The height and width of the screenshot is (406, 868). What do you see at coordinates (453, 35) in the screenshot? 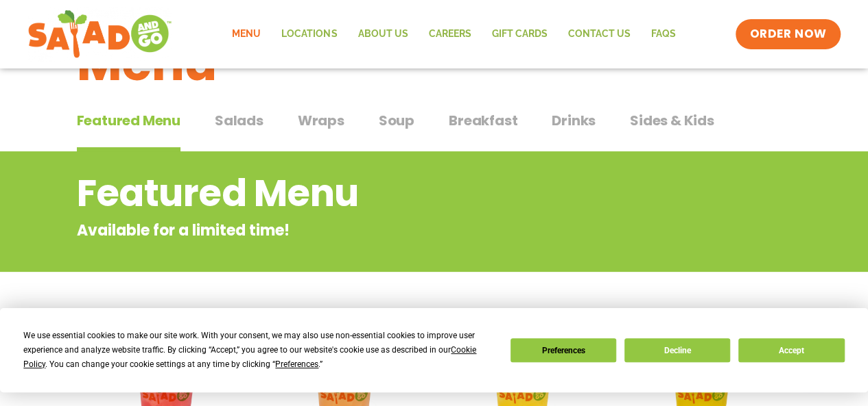
I see `nav: Menu` at bounding box center [453, 35].